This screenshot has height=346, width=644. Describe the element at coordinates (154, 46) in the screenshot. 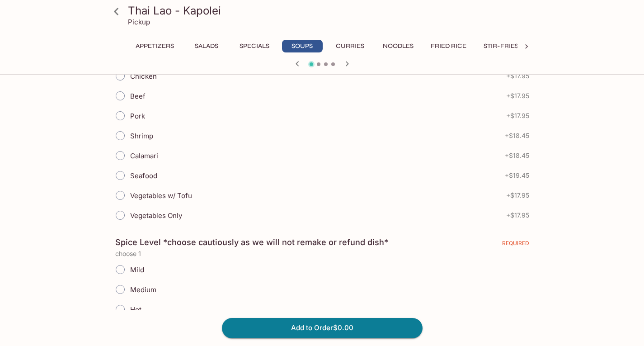

I see `button: Appetizers` at that location.